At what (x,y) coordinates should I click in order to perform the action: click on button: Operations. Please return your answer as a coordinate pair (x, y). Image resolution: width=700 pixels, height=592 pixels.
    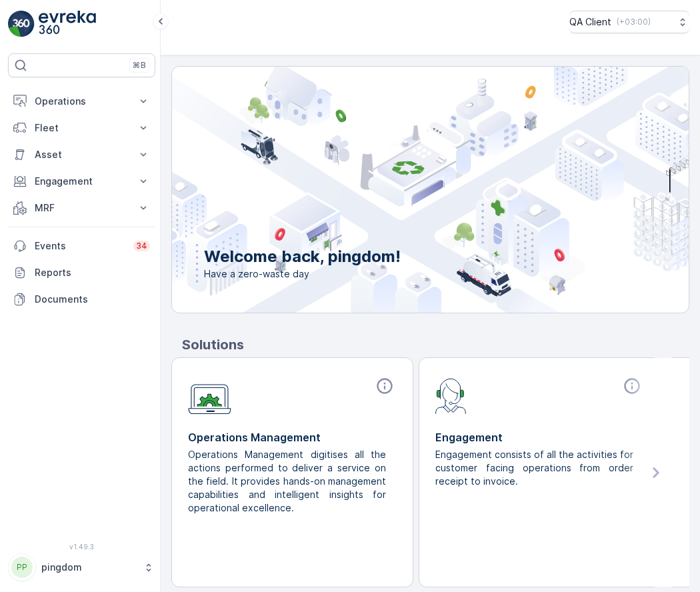
    Looking at the image, I should click on (81, 101).